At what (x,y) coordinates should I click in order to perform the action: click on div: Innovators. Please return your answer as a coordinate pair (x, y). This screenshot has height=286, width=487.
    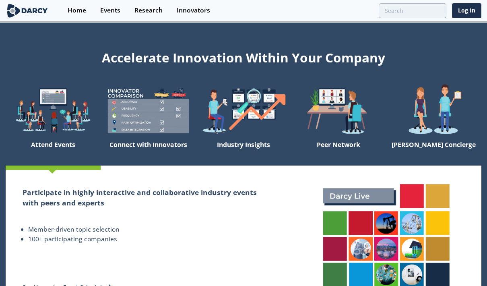
    Looking at the image, I should click on (193, 10).